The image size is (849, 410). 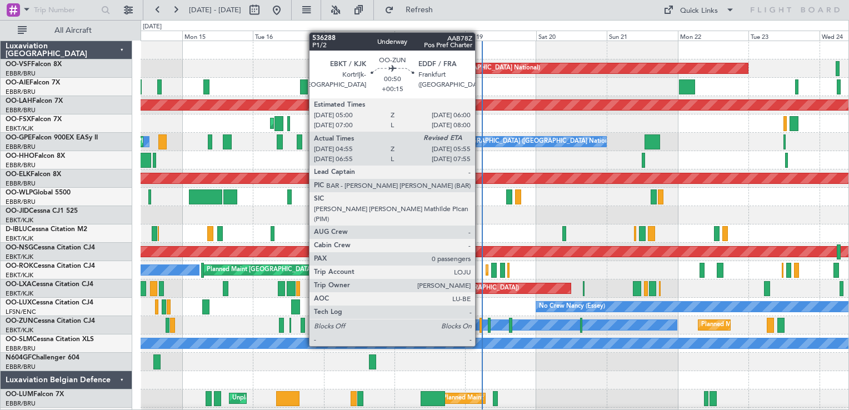 I want to click on span: OO-VSF, so click(x=18, y=64).